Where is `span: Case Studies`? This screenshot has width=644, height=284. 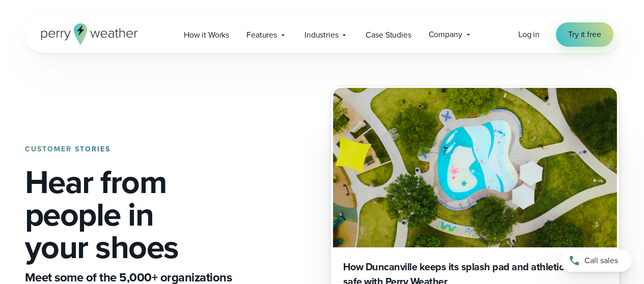 span: Case Studies is located at coordinates (388, 35).